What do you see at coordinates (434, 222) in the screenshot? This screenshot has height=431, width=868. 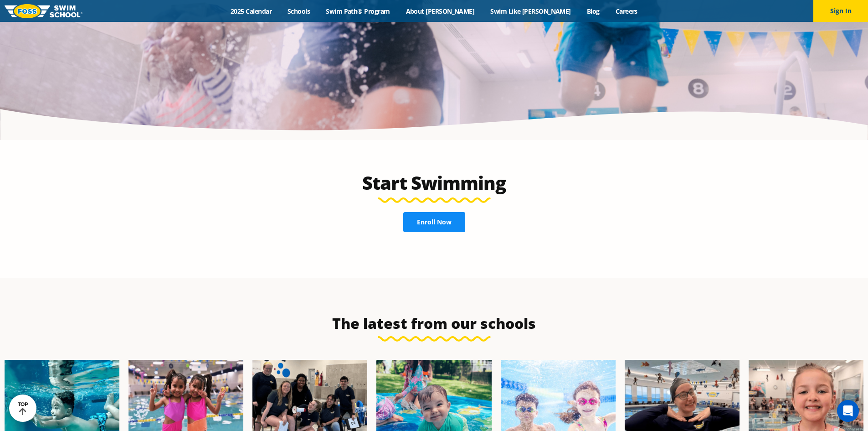 I see `a: Enroll Now` at bounding box center [434, 222].